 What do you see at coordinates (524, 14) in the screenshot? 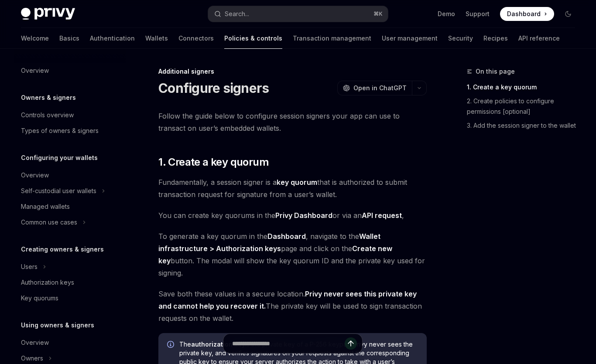
I see `span: Dashboard` at bounding box center [524, 14].